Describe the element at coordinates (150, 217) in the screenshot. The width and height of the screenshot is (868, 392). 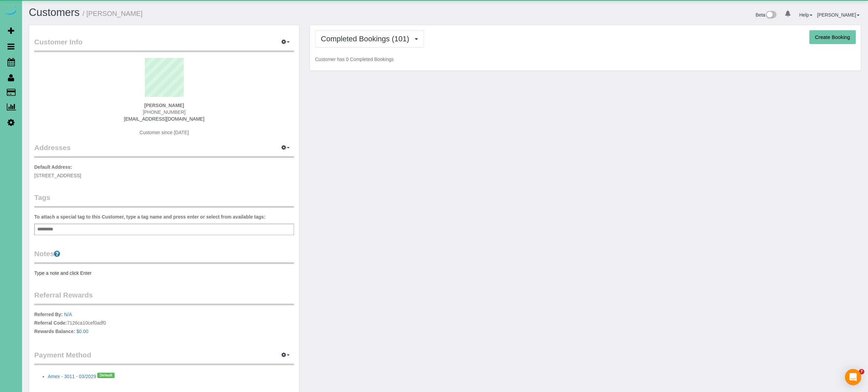
I see `label: To attach a special tag to this Customer, type a tag name and press enter or select from availabl...` at that location.